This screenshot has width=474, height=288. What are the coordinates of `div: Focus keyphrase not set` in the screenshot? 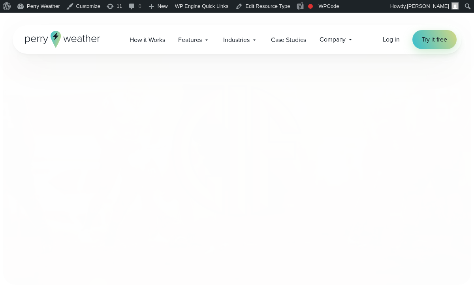 It's located at (310, 6).